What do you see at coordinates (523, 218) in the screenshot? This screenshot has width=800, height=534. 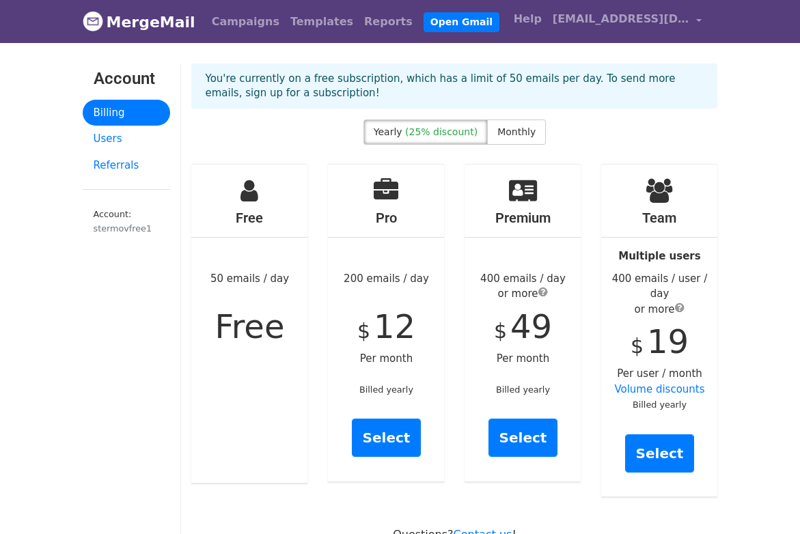 I see `h4: Premium` at bounding box center [523, 218].